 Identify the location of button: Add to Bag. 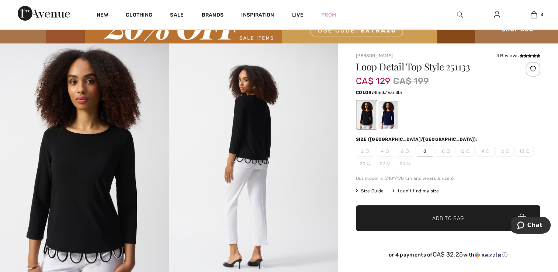
(448, 218).